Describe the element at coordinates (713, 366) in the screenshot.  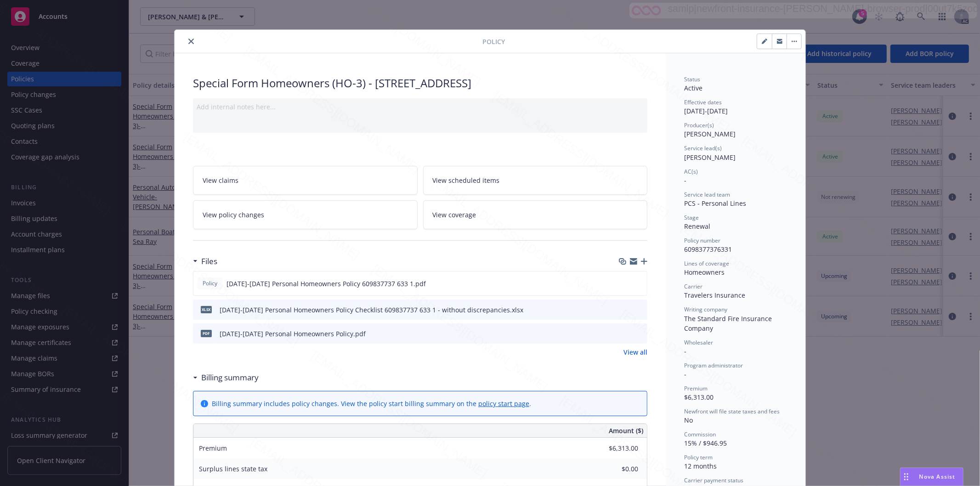
I see `span: Program administrator` at that location.